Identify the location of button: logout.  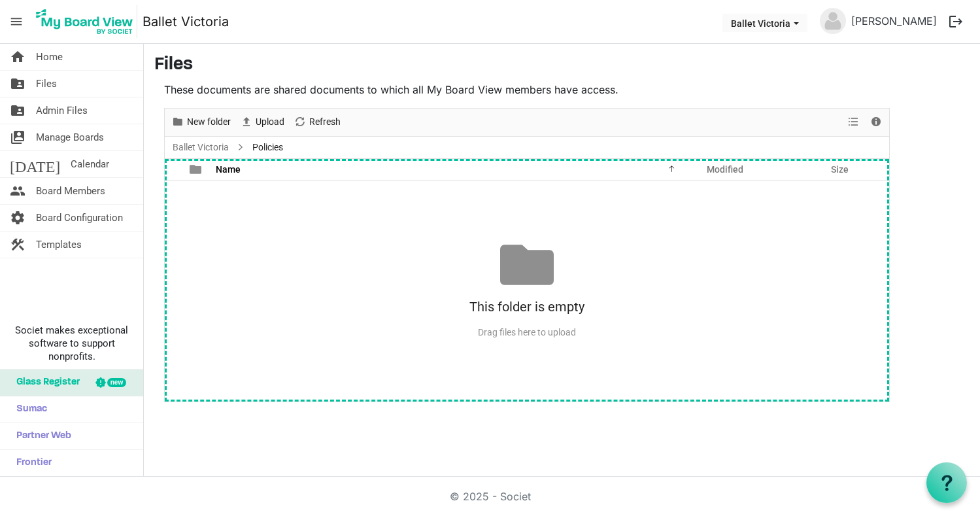
(956, 21).